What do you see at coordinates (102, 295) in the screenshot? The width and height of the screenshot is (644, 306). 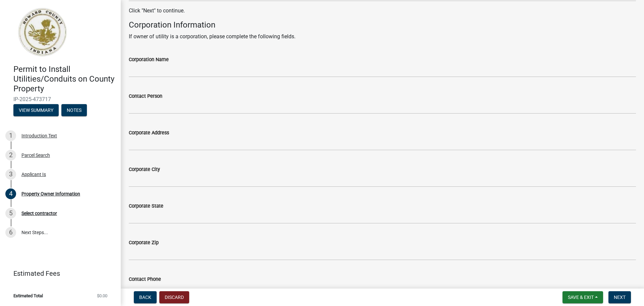 I see `span: $0.00` at bounding box center [102, 295].